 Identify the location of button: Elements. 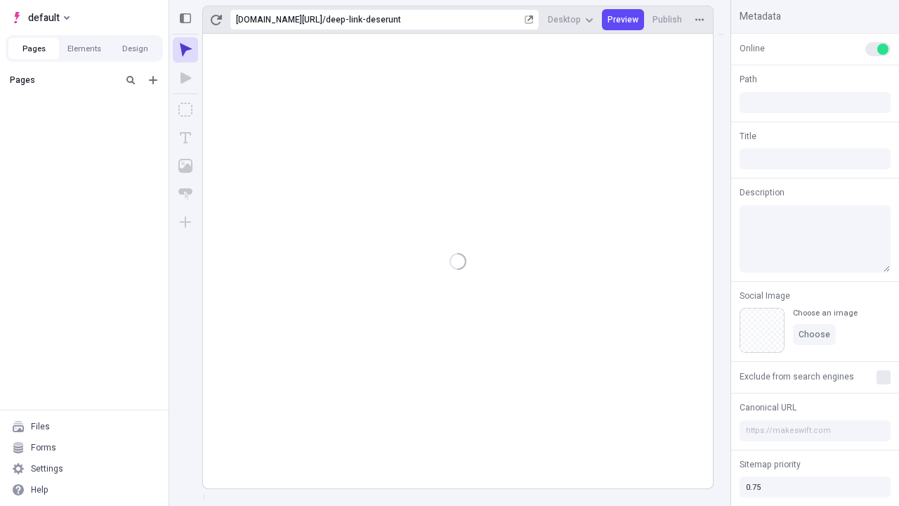
(84, 48).